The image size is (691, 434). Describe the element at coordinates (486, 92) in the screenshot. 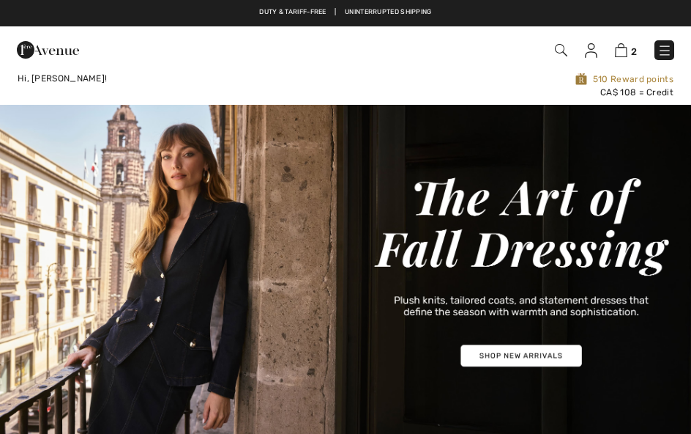

I see `div: CA$ 108 = Credit` at that location.